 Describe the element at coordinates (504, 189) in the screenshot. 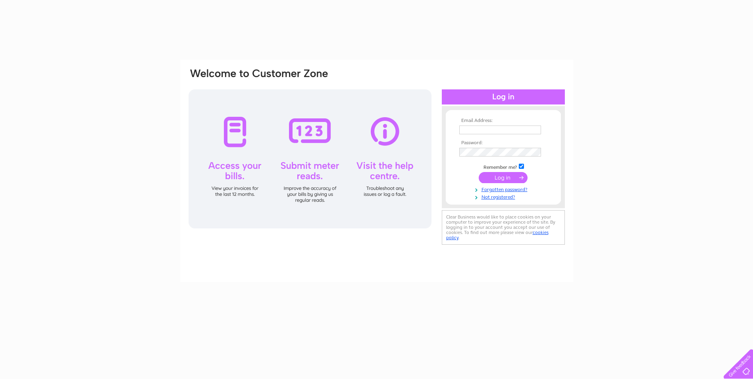

I see `a: Forgotten password?` at that location.